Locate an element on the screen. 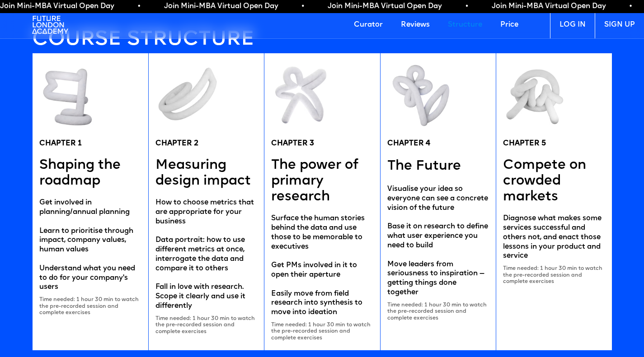  div: Surface the human stories behind the data and use those to be memorable to executives Get PMs inv... is located at coordinates (322, 265).